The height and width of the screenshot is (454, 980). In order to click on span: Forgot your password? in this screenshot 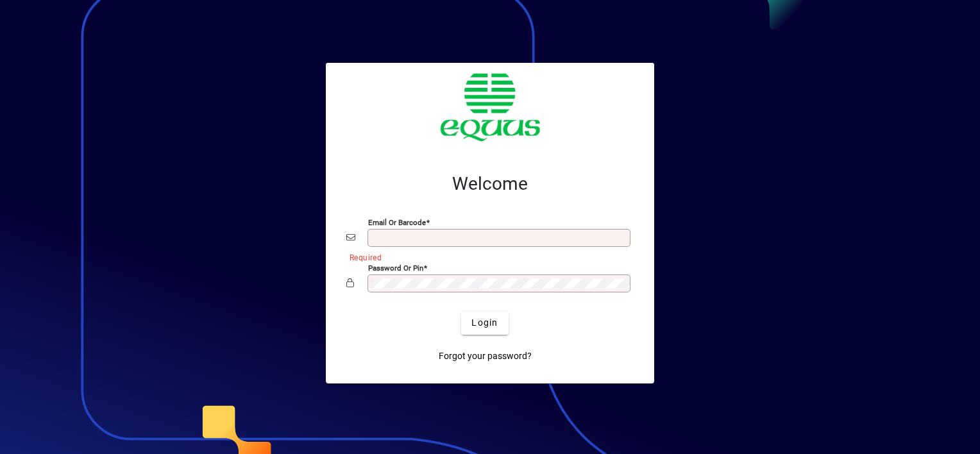, I will do `click(485, 356)`.